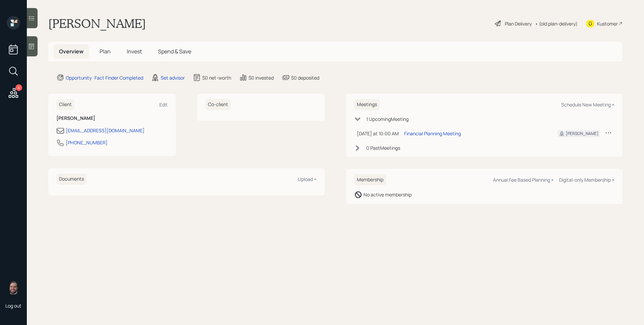 The height and width of the screenshot is (325, 644). I want to click on div: Kustomer, so click(608, 23).